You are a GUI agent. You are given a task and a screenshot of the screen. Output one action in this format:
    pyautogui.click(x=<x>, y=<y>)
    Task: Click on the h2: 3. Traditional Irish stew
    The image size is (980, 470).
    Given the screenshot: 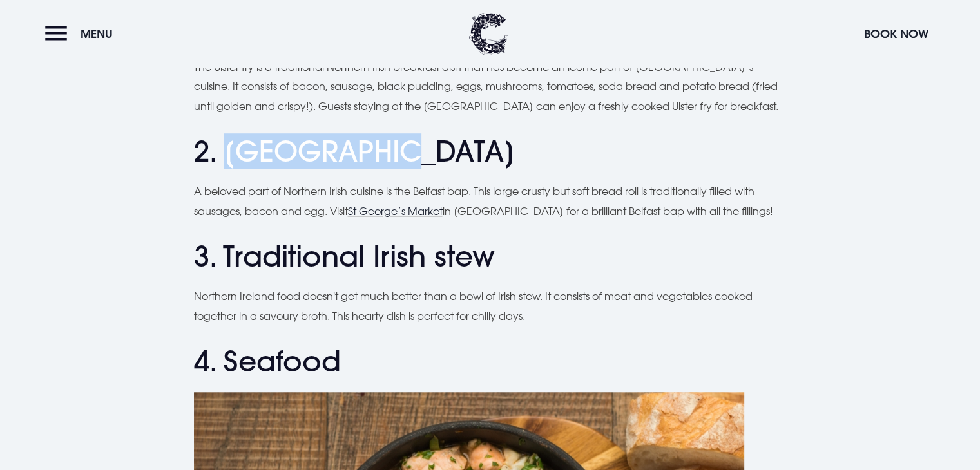 What is the action you would take?
    pyautogui.click(x=491, y=256)
    